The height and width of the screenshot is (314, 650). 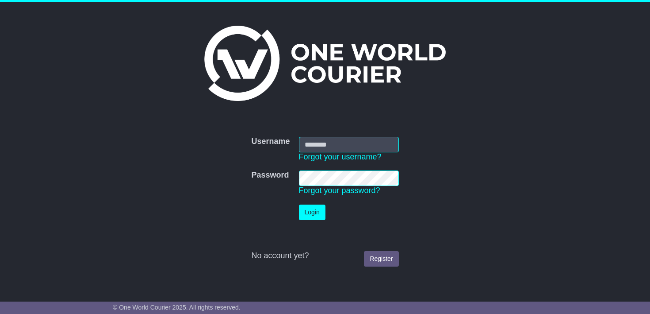 What do you see at coordinates (312, 212) in the screenshot?
I see `button: Login` at bounding box center [312, 212].